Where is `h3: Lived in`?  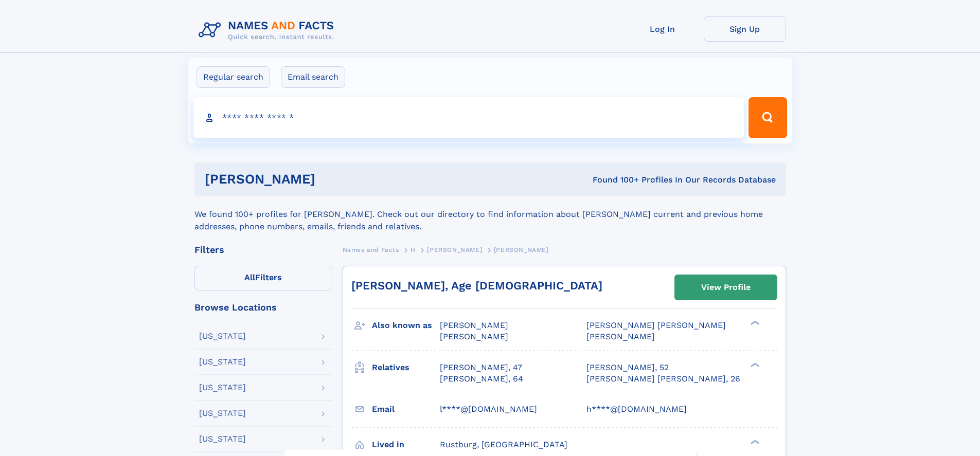
h3: Lived in is located at coordinates (406, 445).